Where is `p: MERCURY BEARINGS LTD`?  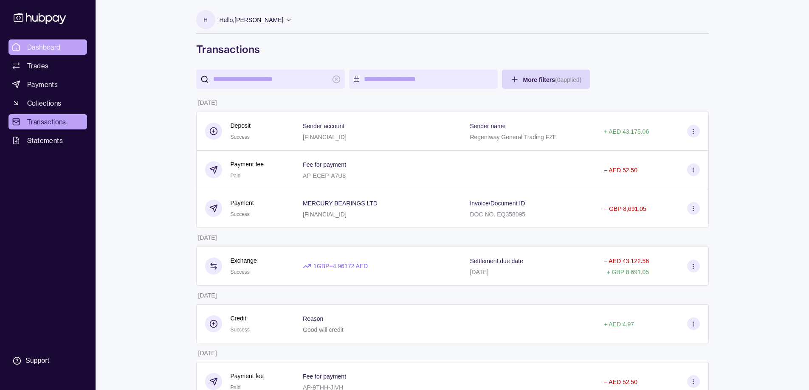 p: MERCURY BEARINGS LTD is located at coordinates (340, 204).